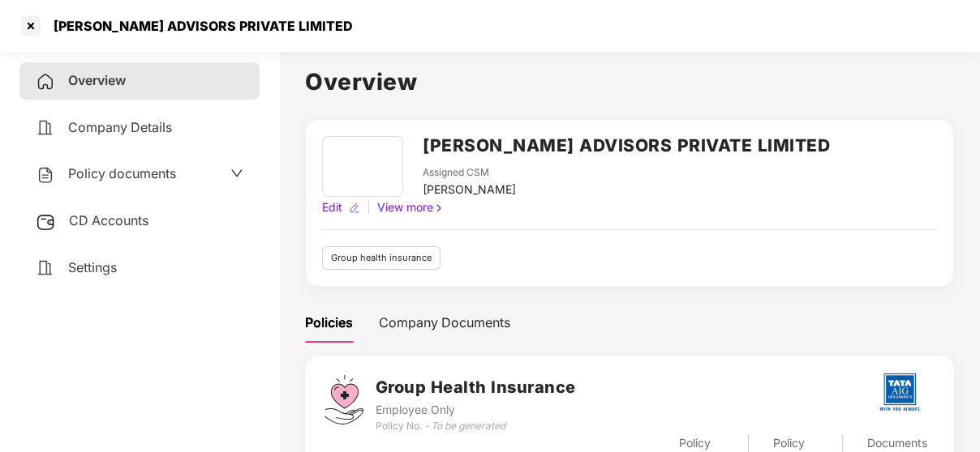 The height and width of the screenshot is (452, 980). I want to click on span: down, so click(237, 173).